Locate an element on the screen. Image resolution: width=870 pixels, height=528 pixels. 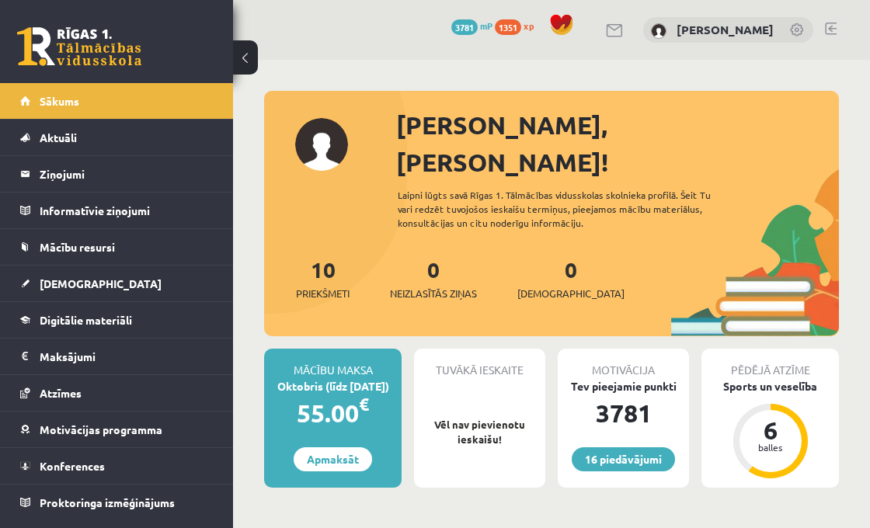
div: Laipni lūgts savā Rīgas 1. Tālmācības vidusskolas skolnieka profilā. Šeit Tu vari redzēt tuvojošo... is located at coordinates (570, 209).